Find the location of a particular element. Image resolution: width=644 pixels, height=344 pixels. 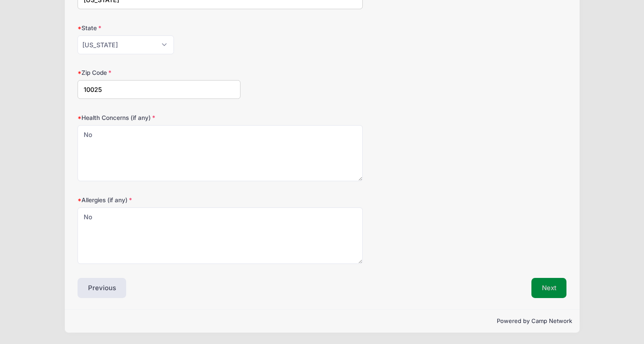

label: Zip Code is located at coordinates (159, 73).